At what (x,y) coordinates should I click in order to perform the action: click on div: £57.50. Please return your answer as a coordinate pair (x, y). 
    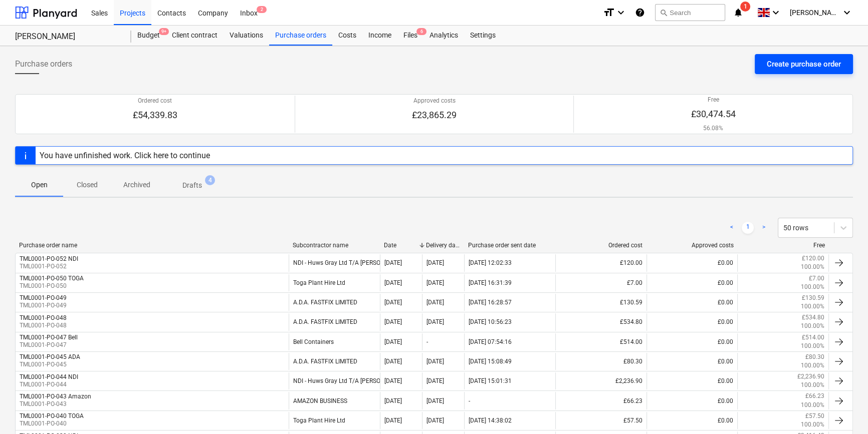
    Looking at the image, I should click on (601, 421).